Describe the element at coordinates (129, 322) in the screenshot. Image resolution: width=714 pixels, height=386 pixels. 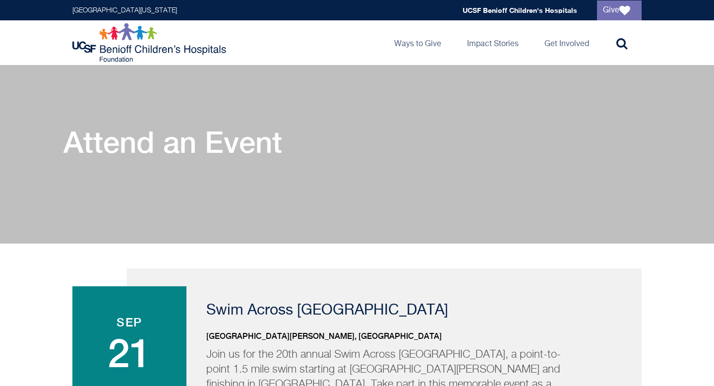
I see `span: Sep` at that location.